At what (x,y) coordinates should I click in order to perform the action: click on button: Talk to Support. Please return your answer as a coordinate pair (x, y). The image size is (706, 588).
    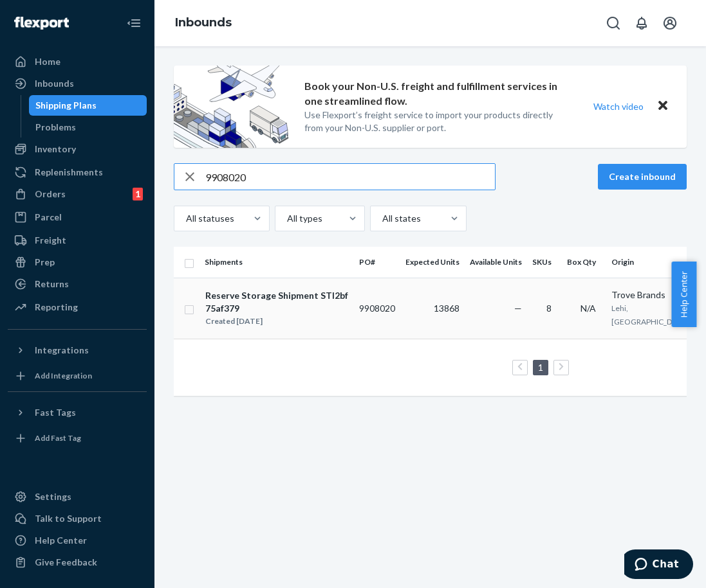
    Looking at the image, I should click on (78, 519).